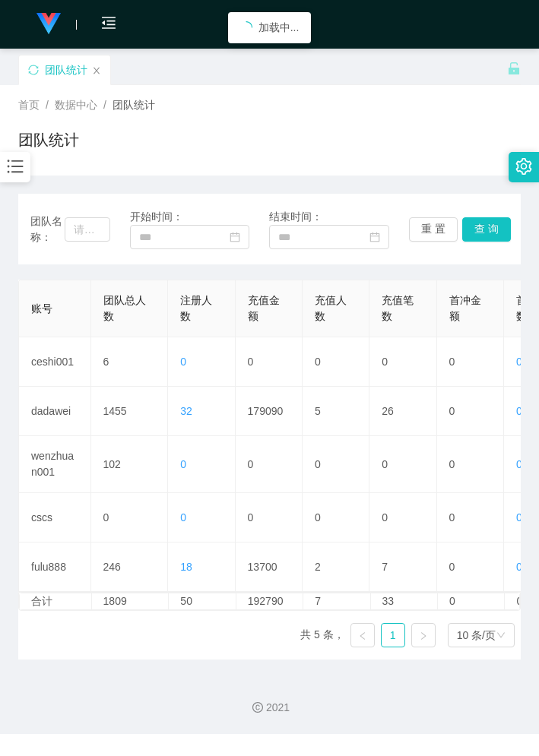 This screenshot has height=756, width=539. Describe the element at coordinates (187, 411) in the screenshot. I see `span: 32` at that location.